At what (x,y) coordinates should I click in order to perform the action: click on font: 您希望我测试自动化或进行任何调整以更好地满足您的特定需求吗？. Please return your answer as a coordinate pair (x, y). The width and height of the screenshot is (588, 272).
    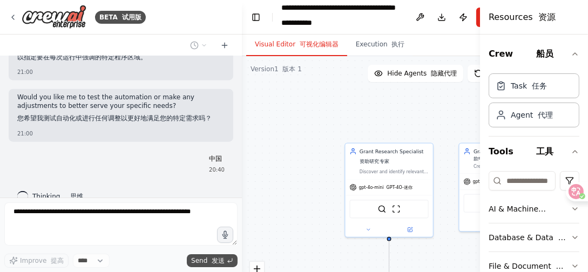
    Looking at the image, I should click on (114, 118).